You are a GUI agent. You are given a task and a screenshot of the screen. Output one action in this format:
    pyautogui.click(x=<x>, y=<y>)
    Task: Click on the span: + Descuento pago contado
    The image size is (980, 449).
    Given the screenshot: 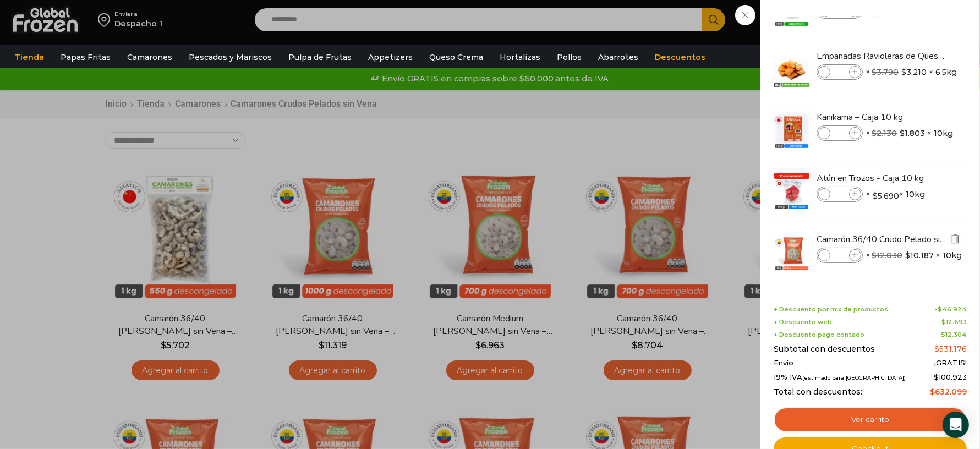 What is the action you would take?
    pyautogui.click(x=819, y=334)
    